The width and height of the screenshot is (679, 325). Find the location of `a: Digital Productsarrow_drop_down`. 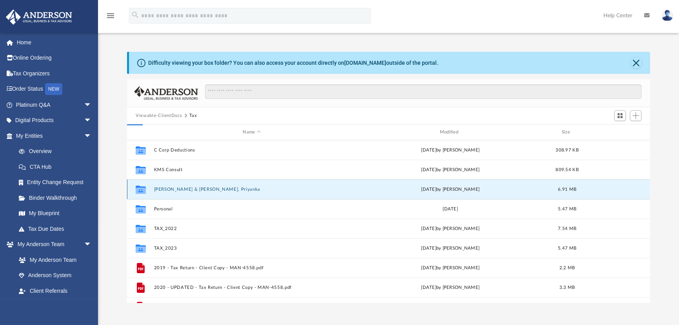

a: Digital Productsarrow_drop_down is located at coordinates (54, 120).